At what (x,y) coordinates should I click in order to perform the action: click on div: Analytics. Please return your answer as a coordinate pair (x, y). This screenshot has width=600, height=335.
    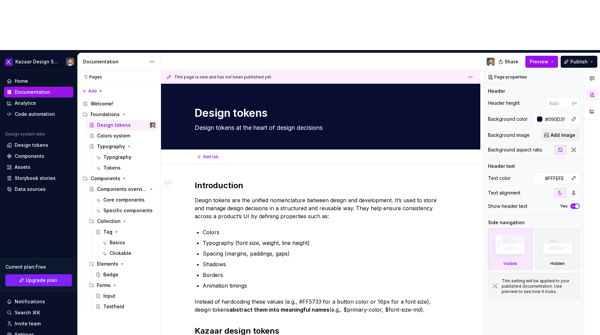
    Looking at the image, I should click on (25, 103).